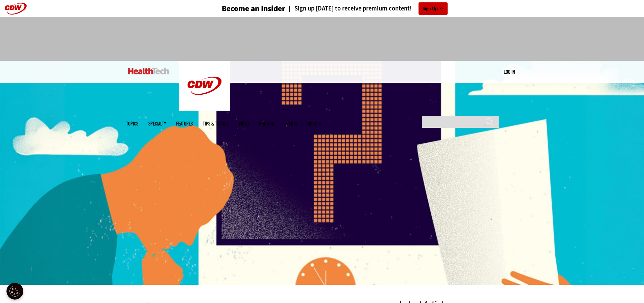 The width and height of the screenshot is (644, 303). What do you see at coordinates (509, 72) in the screenshot?
I see `a: Log in` at bounding box center [509, 72].